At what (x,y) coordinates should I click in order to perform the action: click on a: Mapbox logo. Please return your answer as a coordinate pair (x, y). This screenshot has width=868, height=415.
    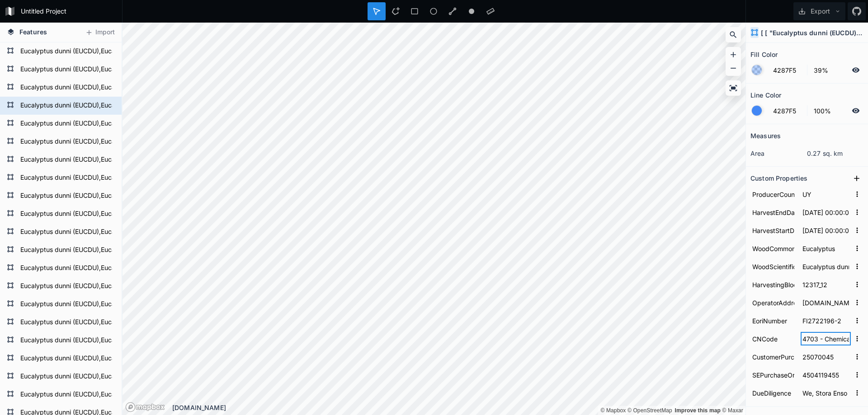
    Looking at the image, I should click on (145, 407).